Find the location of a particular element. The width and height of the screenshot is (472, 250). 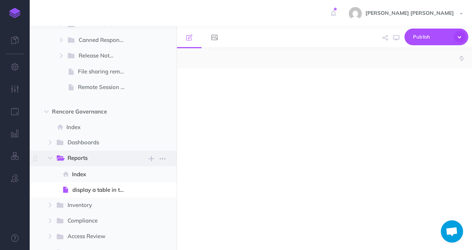

span: File sharing removal action is located at coordinates (105, 72).